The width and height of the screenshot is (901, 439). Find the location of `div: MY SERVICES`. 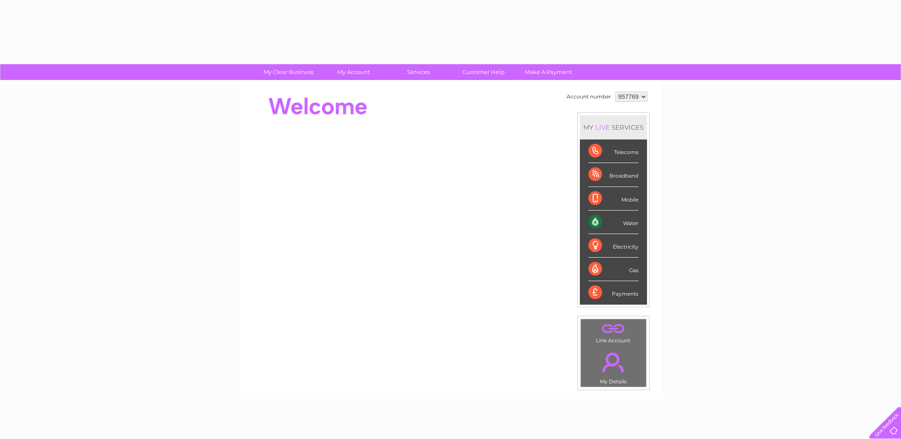

div: MY SERVICES is located at coordinates (613, 127).